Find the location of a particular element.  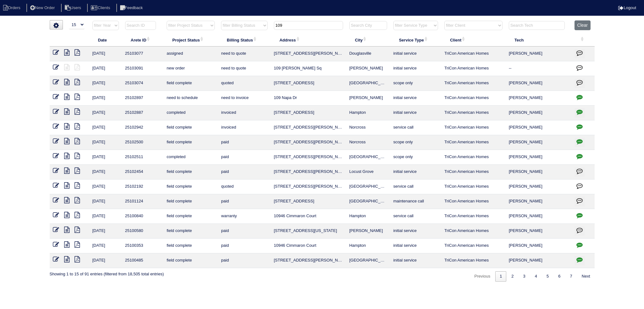

td: 25102897 is located at coordinates (143, 98).